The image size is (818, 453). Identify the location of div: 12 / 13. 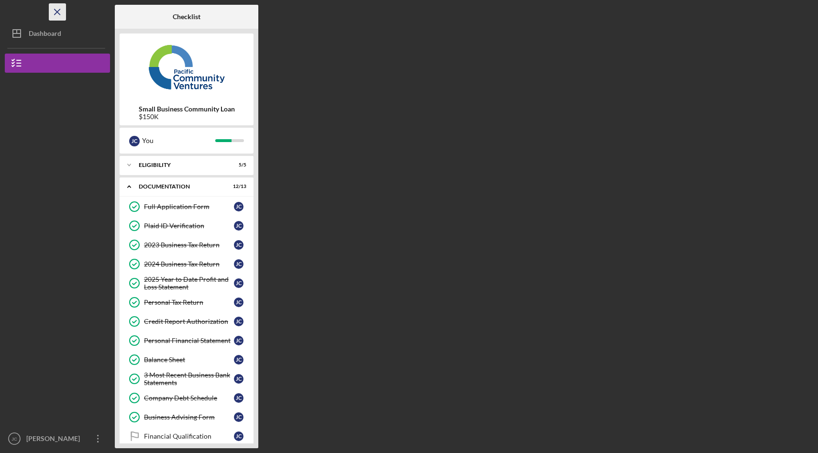
(238, 187).